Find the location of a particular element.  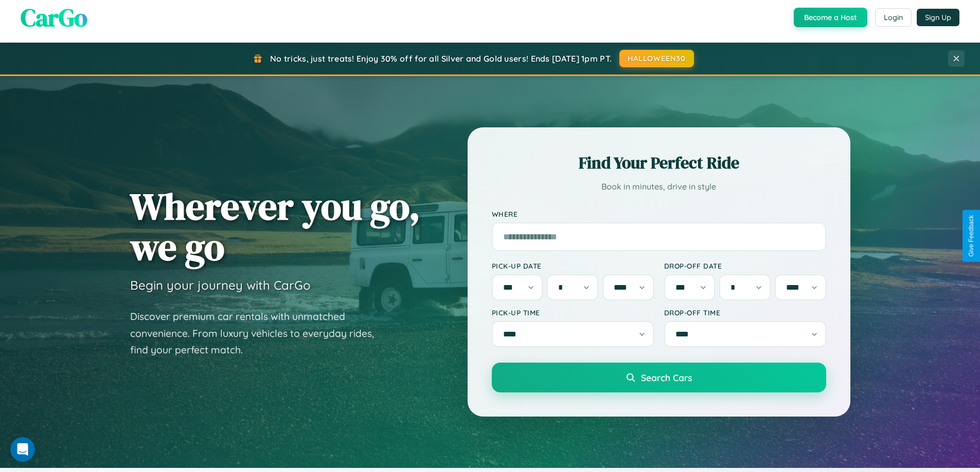

h1: Wherever you go, we go is located at coordinates (275, 226).